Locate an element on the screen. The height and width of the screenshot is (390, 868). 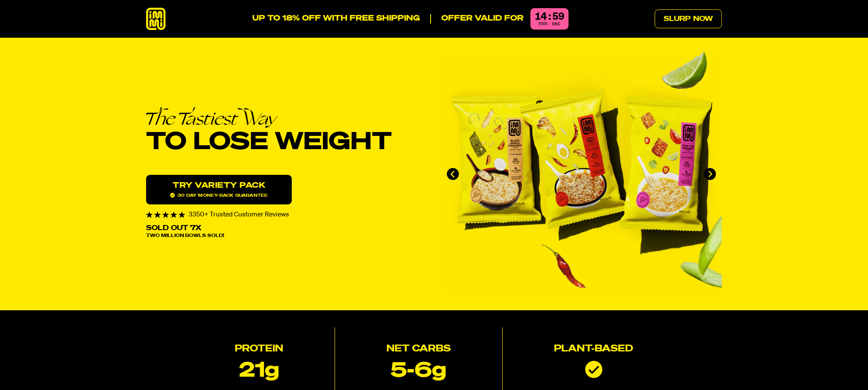
p: Sold Out 7X is located at coordinates (174, 229).